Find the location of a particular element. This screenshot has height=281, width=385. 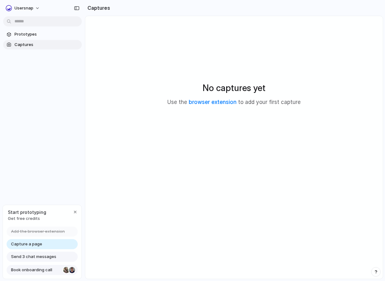

span: Usersnap is located at coordinates (24, 8).